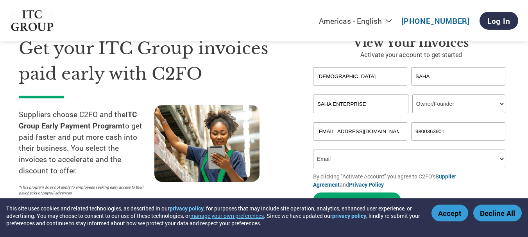 This screenshot has width=528, height=237. What do you see at coordinates (458, 76) in the screenshot?
I see `input: Last Name*` at bounding box center [458, 76].